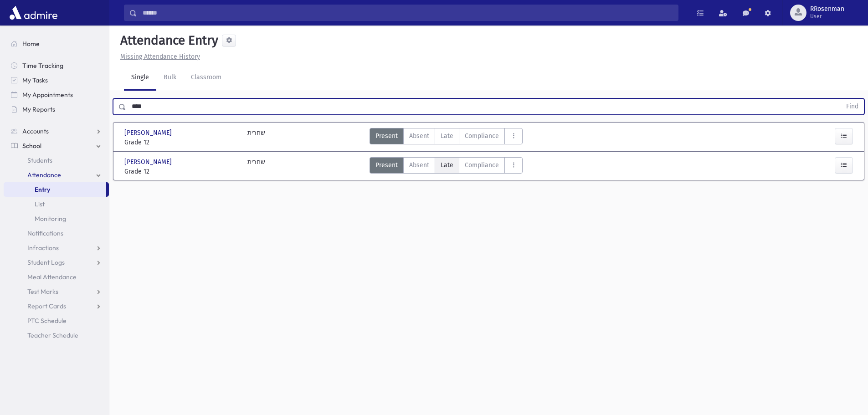  Describe the element at coordinates (158, 57) in the screenshot. I see `a: Missing Attendance History` at that location.